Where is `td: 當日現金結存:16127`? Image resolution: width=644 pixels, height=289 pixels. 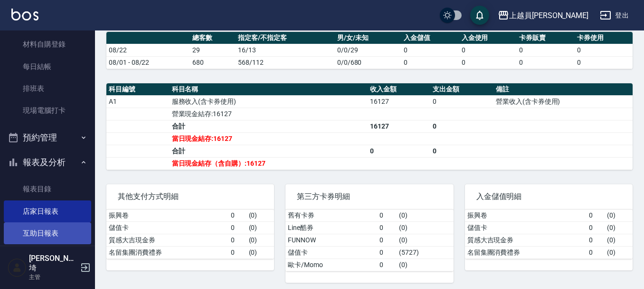 td: 當日現金結存:16127 is located at coordinates (269, 139).